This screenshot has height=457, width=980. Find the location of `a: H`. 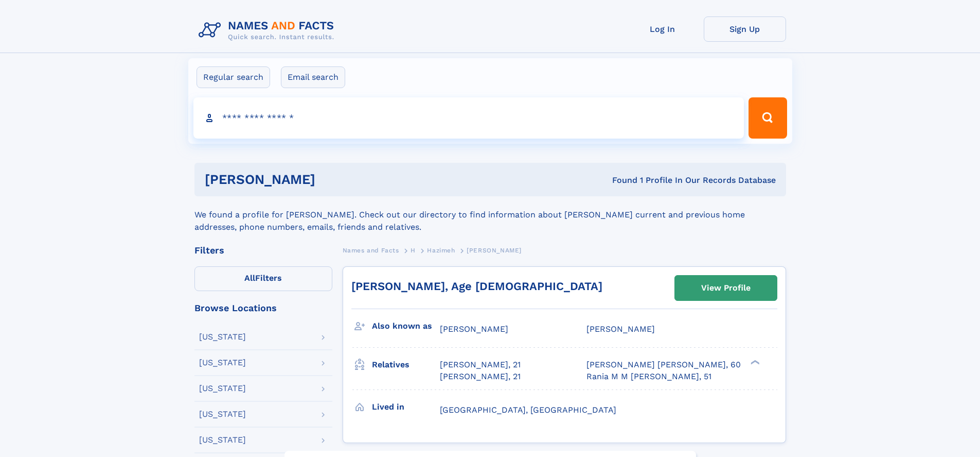

a: H is located at coordinates (413, 249).